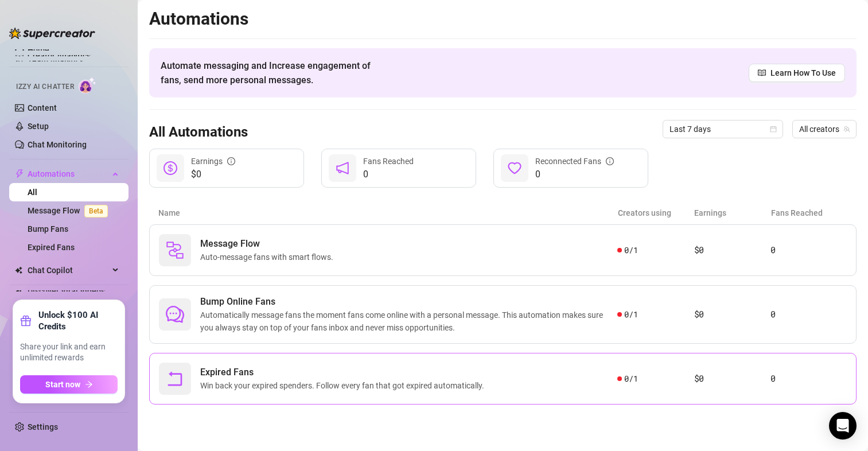 This screenshot has height=451, width=868. I want to click on span: Chat Copilot, so click(68, 270).